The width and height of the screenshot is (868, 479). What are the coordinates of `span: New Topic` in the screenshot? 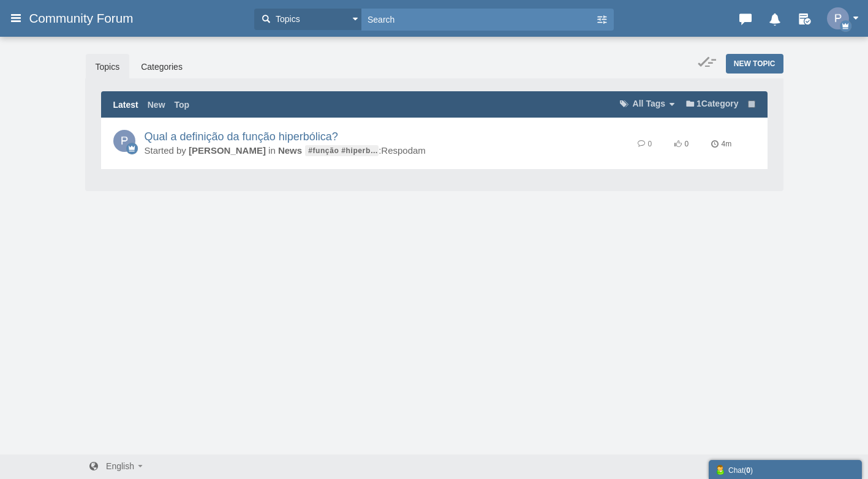 It's located at (754, 64).